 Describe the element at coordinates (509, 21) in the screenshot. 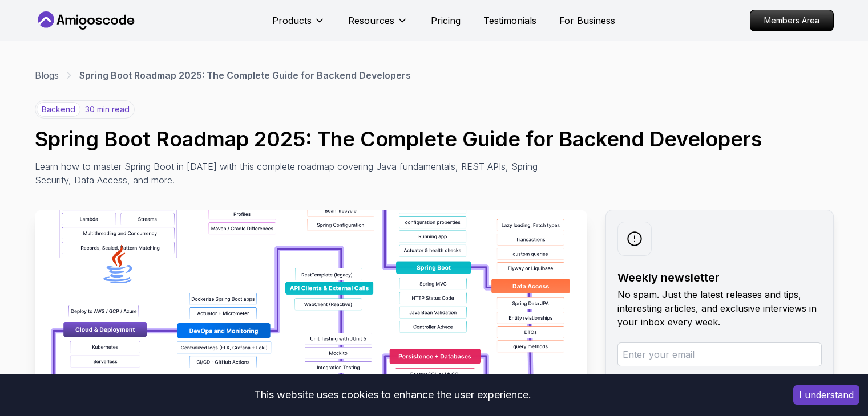

I see `p: Testimonials` at that location.